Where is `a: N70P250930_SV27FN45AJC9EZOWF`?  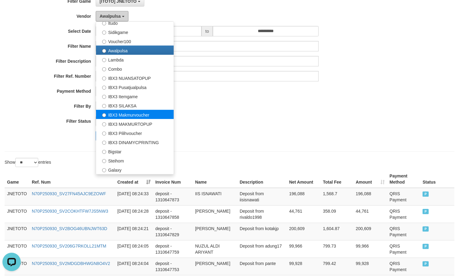
a: N70P250930_SV27FN45AJC9EZOWF is located at coordinates (69, 193).